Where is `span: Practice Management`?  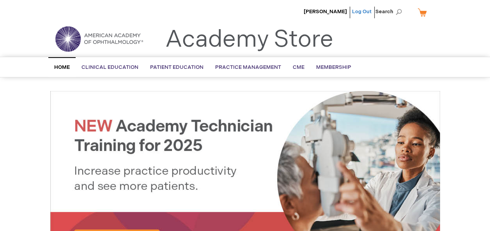
span: Practice Management is located at coordinates (248, 67).